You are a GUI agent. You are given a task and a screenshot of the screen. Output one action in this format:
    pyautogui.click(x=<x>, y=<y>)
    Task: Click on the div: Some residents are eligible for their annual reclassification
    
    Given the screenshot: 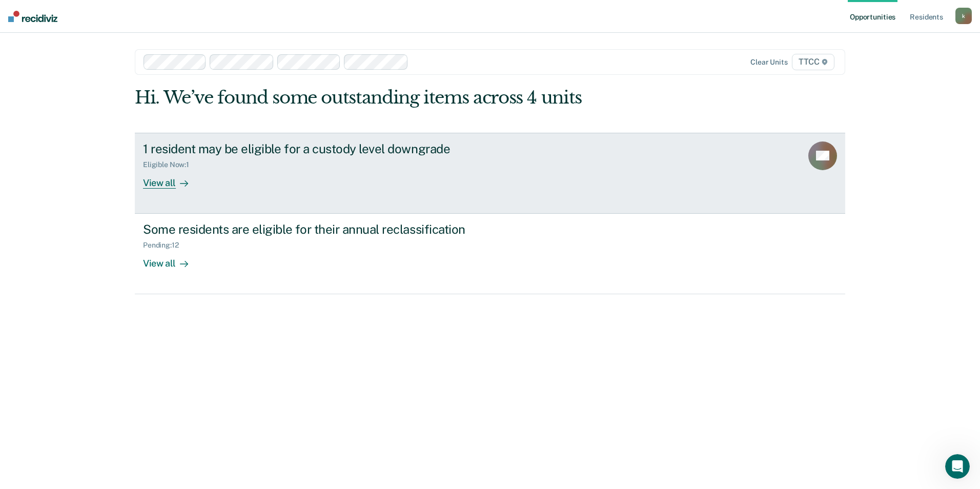 What is the action you would take?
    pyautogui.click(x=323, y=229)
    